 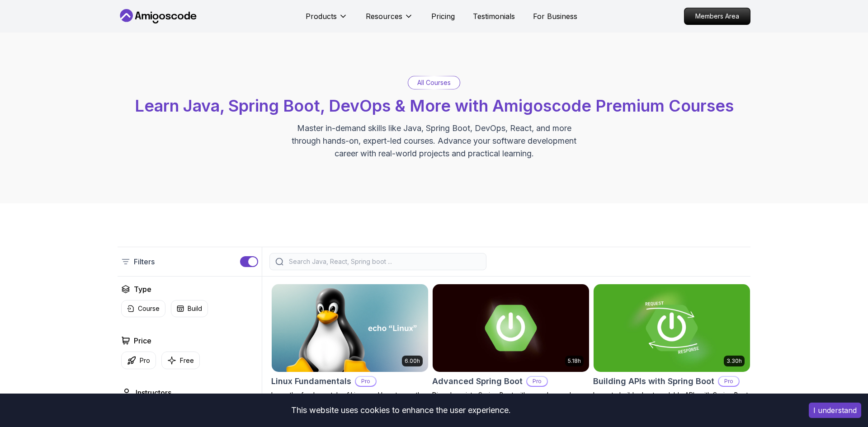 What do you see at coordinates (654, 382) in the screenshot?
I see `h2: Building APIs with Spring Boot` at bounding box center [654, 382].